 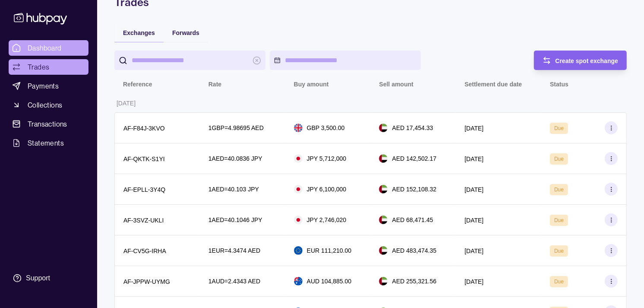 I want to click on div: Support, so click(x=38, y=278).